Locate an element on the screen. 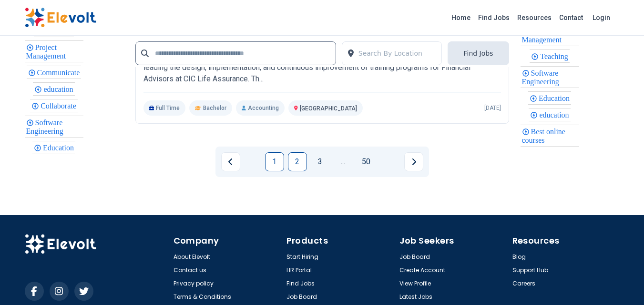 The image size is (644, 305). a: Page 50 is located at coordinates (366, 162).